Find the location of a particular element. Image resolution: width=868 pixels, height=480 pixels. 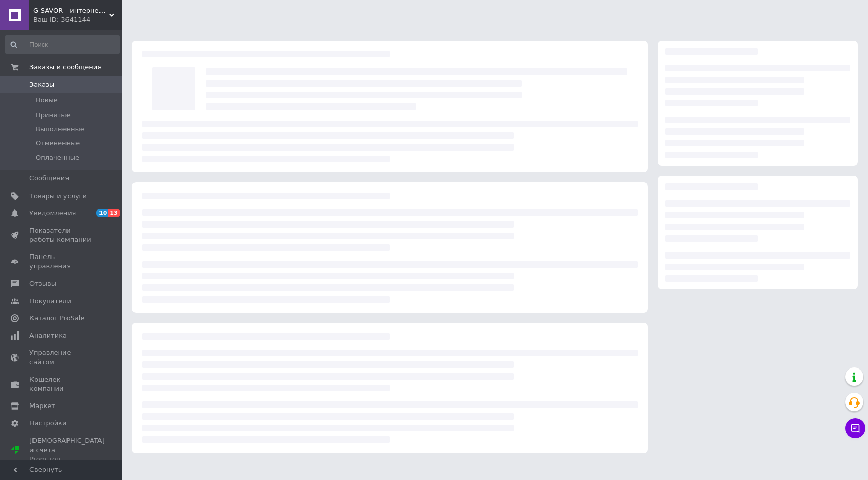

span: G-SAVOR - интернет-магазин сумок, обуви и аксессуаров is located at coordinates (71, 11).